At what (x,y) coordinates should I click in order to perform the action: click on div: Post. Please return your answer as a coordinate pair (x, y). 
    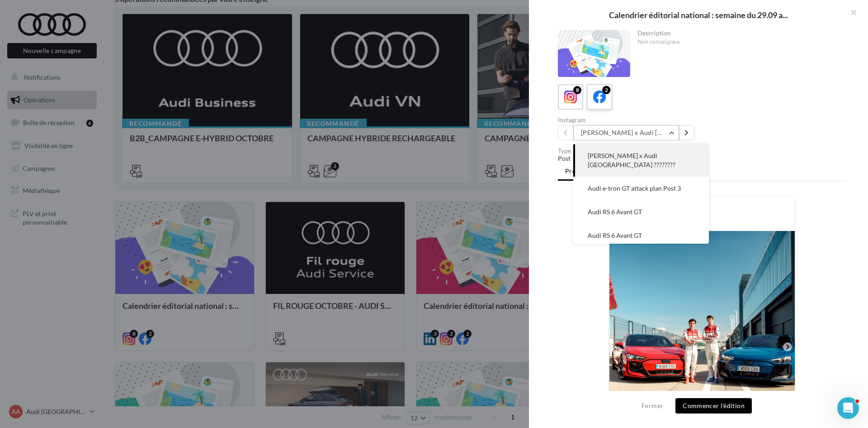
    Looking at the image, I should click on (703, 158).